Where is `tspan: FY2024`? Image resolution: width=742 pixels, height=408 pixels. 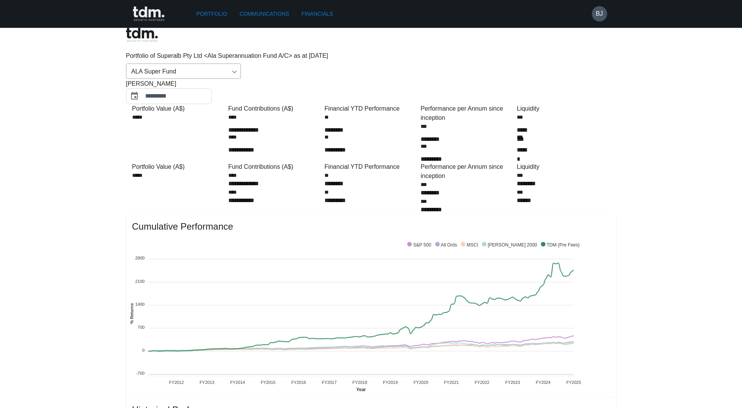 tspan: FY2024 is located at coordinates (543, 382).